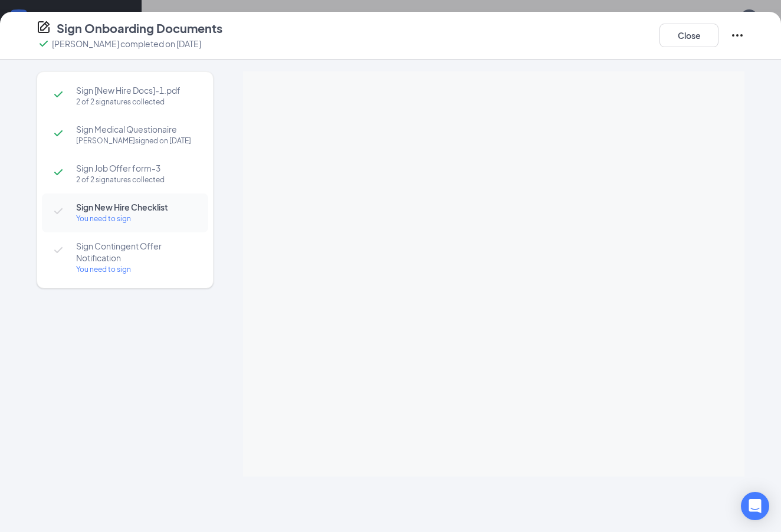  What do you see at coordinates (136, 168) in the screenshot?
I see `span: Sign Job Offer form-3` at bounding box center [136, 168].